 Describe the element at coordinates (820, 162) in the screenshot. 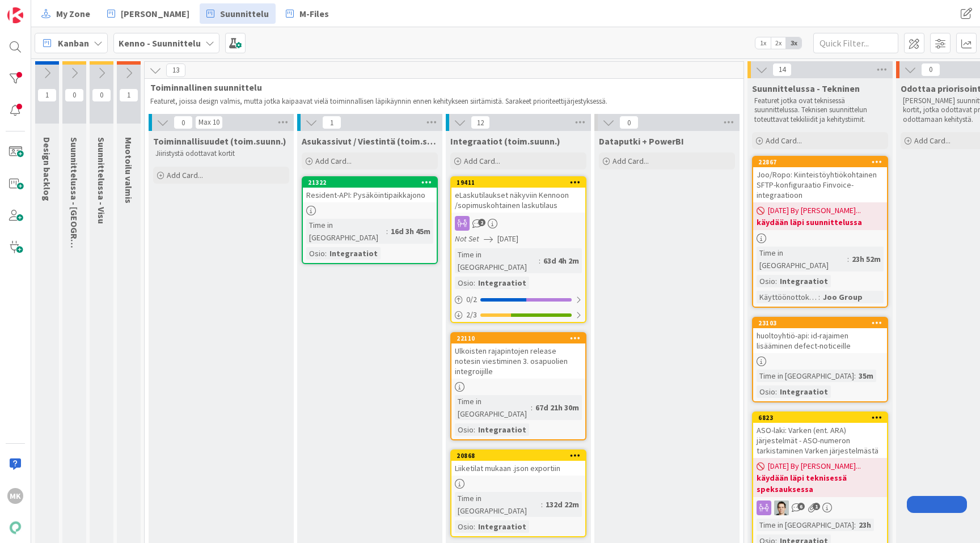

I see `div: 22867` at that location.